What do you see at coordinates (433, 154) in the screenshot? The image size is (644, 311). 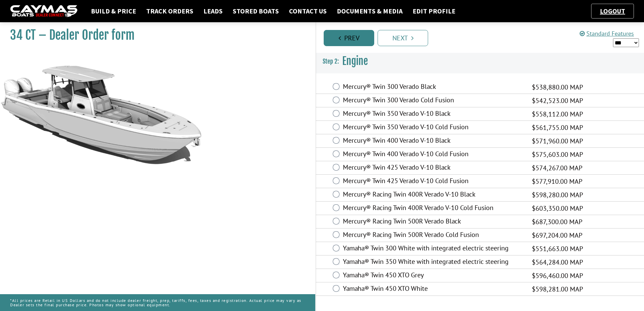 I see `label: Mercury® Twin 400 Verado V-10 Cold Fusion` at bounding box center [433, 154].